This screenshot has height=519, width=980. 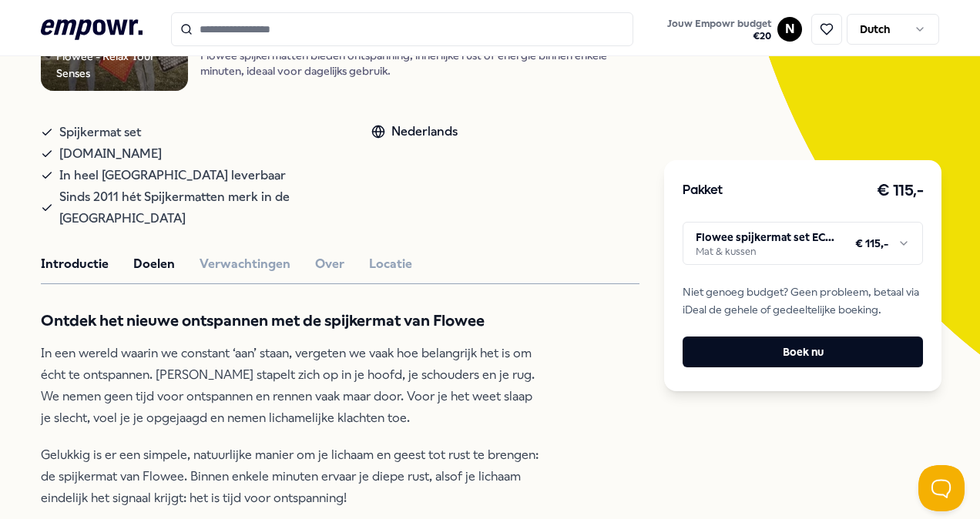 What do you see at coordinates (803, 301) in the screenshot?
I see `span: Niet genoeg budget? Geen probleem, betaal via iDeal de gehele of gedeeltelijke boeking.` at bounding box center [803, 301].